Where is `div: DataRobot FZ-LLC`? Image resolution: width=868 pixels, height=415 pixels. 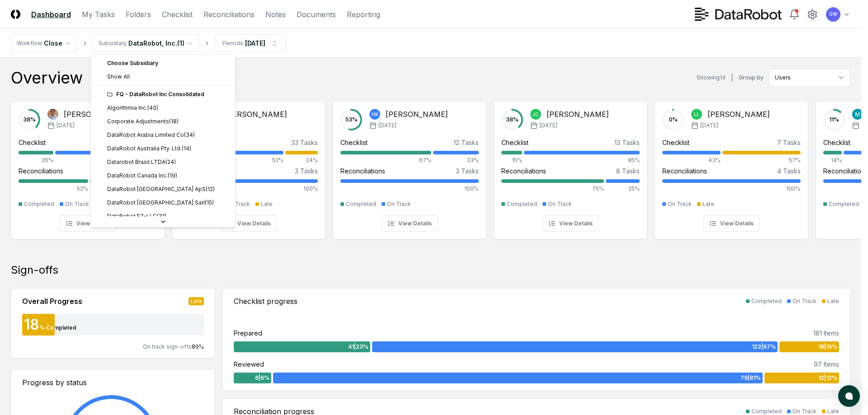 div: DataRobot FZ-LLC is located at coordinates (136, 216).